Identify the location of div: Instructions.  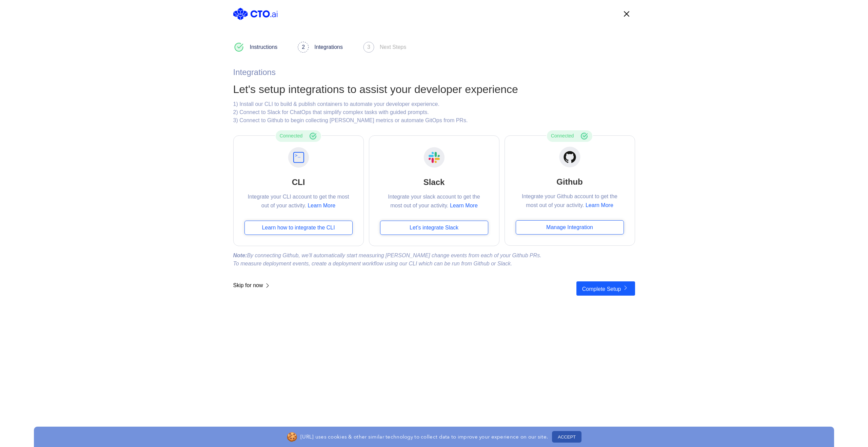
(264, 47).